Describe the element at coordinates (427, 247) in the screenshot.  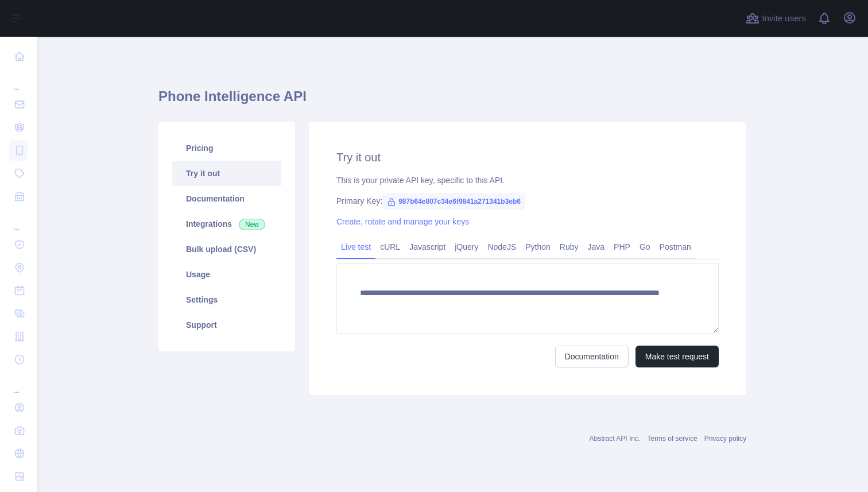
I see `a: Javascript` at that location.